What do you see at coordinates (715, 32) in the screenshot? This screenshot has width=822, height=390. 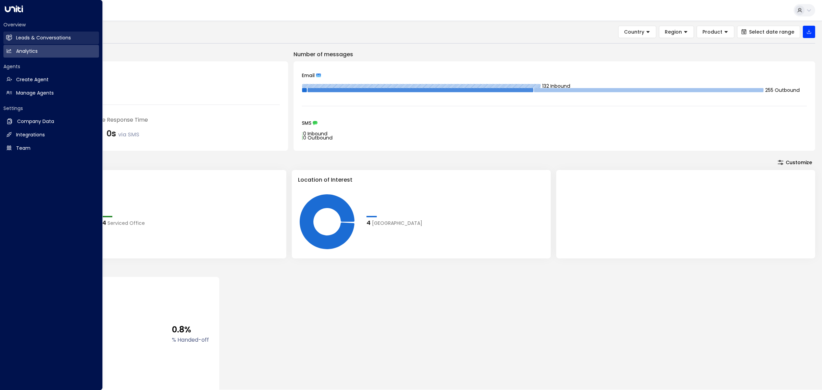 I see `button: Product` at bounding box center [715, 32].